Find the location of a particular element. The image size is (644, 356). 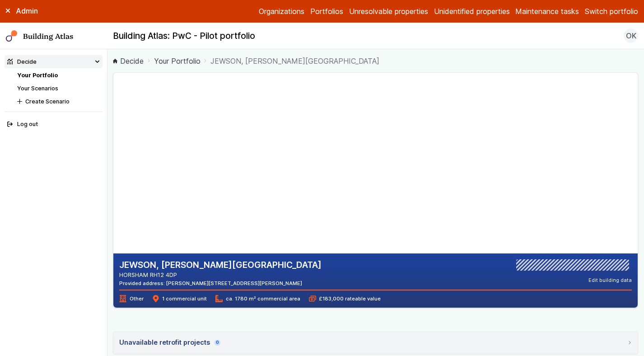

div: Unavailable retrofit projects is located at coordinates (170, 343).